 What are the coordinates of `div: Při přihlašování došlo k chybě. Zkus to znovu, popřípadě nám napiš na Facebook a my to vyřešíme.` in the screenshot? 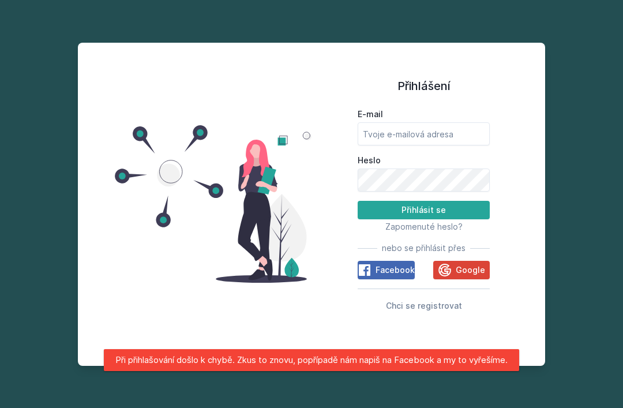 It's located at (312, 360).